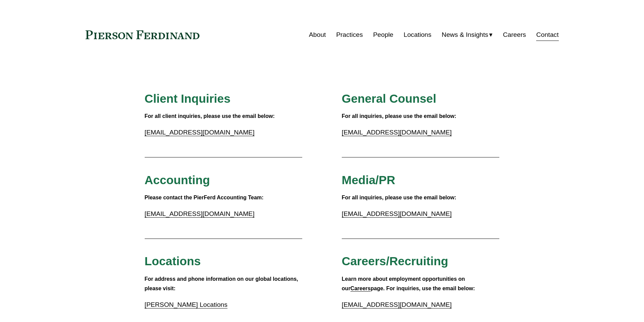 This screenshot has width=644, height=322. Describe the element at coordinates (418, 35) in the screenshot. I see `a: Locations` at that location.